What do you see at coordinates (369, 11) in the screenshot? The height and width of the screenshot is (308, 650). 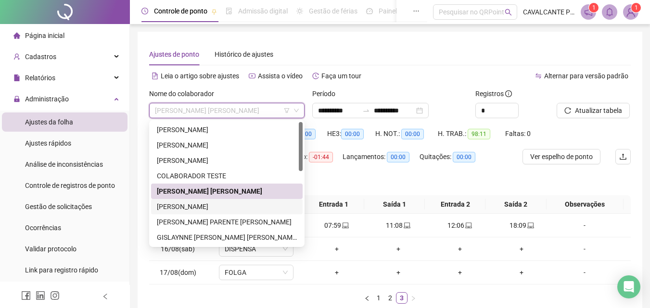 I see `span: dashboard` at bounding box center [369, 11].